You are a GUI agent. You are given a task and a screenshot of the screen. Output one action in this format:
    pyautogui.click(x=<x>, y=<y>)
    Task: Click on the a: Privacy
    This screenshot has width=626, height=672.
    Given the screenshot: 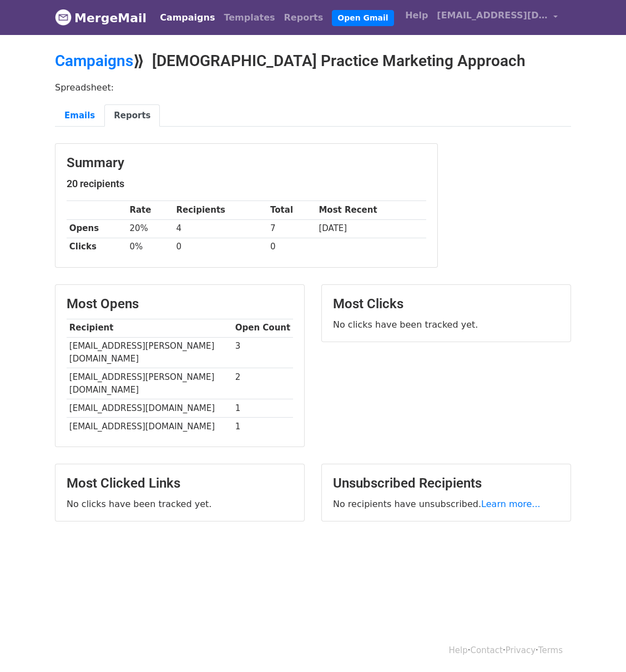 What is the action you would take?
    pyautogui.click(x=521, y=650)
    